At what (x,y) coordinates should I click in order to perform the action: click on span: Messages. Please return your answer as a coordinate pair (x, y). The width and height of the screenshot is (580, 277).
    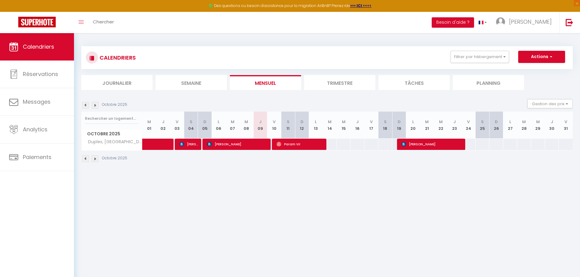
    Looking at the image, I should click on (37, 102).